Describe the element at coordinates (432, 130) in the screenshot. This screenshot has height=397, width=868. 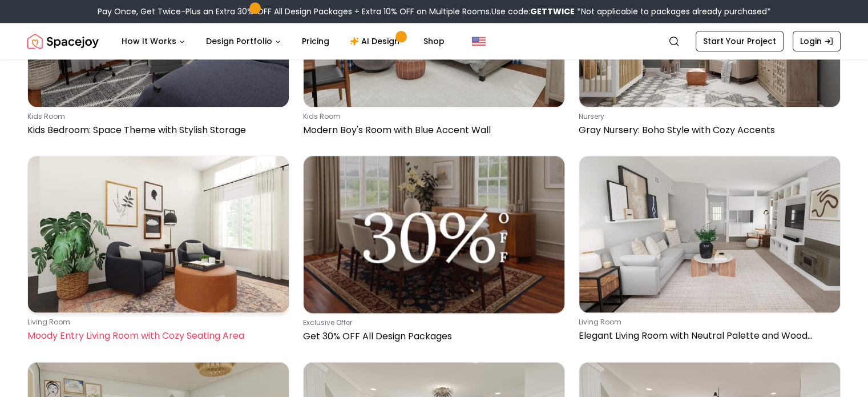
I see `p: Modern Boy's Room with Blue Accent Wall` at that location.